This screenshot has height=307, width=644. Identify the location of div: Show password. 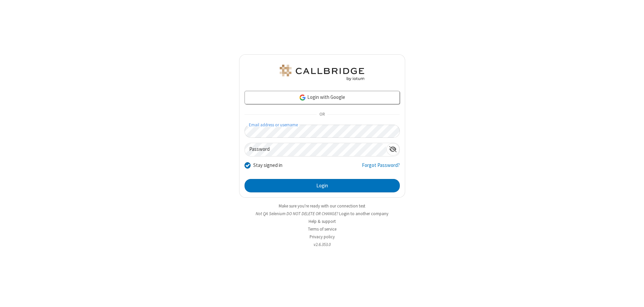
(393, 150).